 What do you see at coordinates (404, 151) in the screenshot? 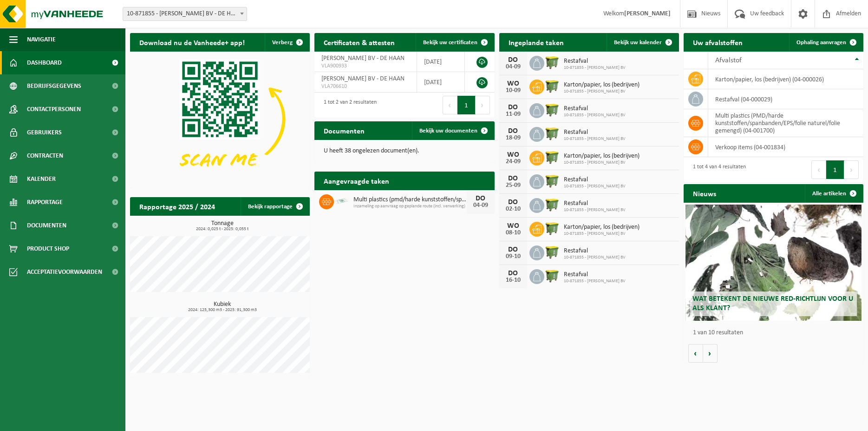
I see `p: U heeft 38 ongelezen document(en).` at bounding box center [404, 151].